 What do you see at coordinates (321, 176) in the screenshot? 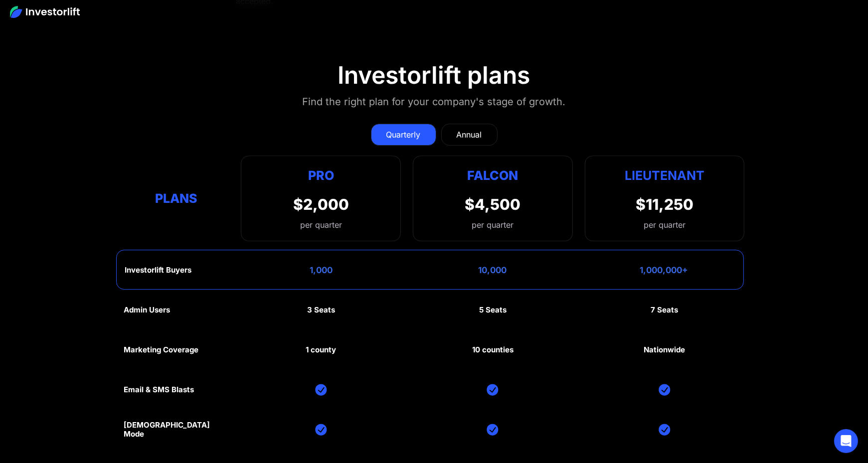
I see `div: Pro` at bounding box center [321, 176].